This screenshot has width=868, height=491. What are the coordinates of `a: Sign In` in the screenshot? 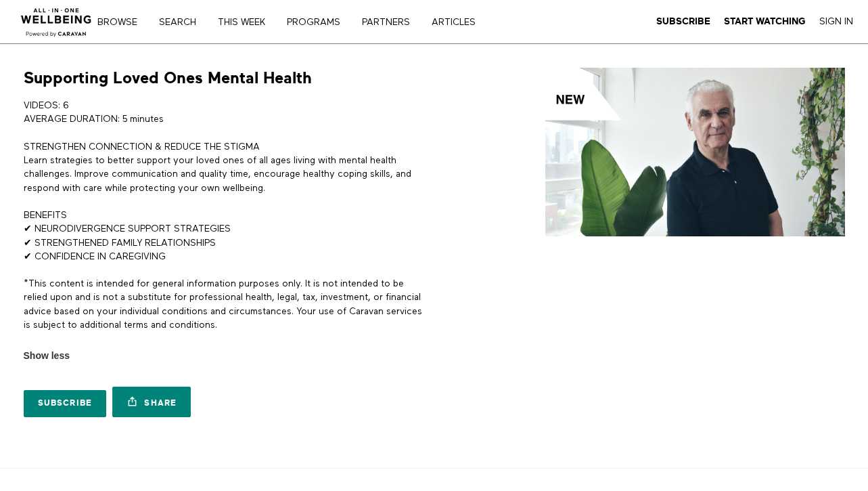 It's located at (836, 22).